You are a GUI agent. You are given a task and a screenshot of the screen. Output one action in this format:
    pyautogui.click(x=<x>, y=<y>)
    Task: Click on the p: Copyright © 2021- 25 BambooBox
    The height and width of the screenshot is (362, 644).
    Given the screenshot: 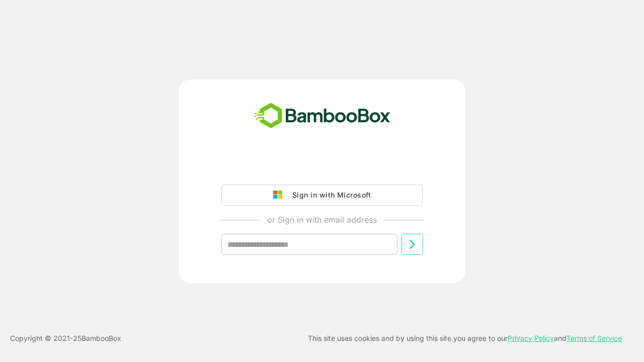 What is the action you would take?
    pyautogui.click(x=66, y=338)
    